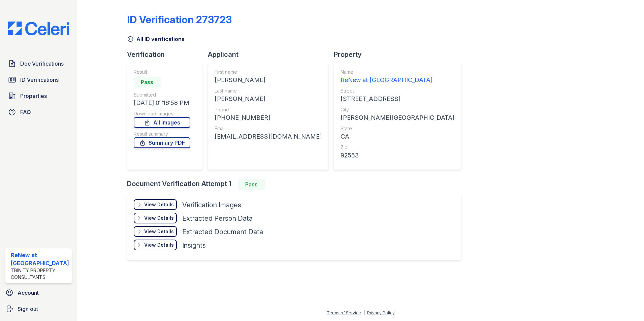 The image size is (644, 321). Describe the element at coordinates (268, 110) in the screenshot. I see `div: Phone` at that location.